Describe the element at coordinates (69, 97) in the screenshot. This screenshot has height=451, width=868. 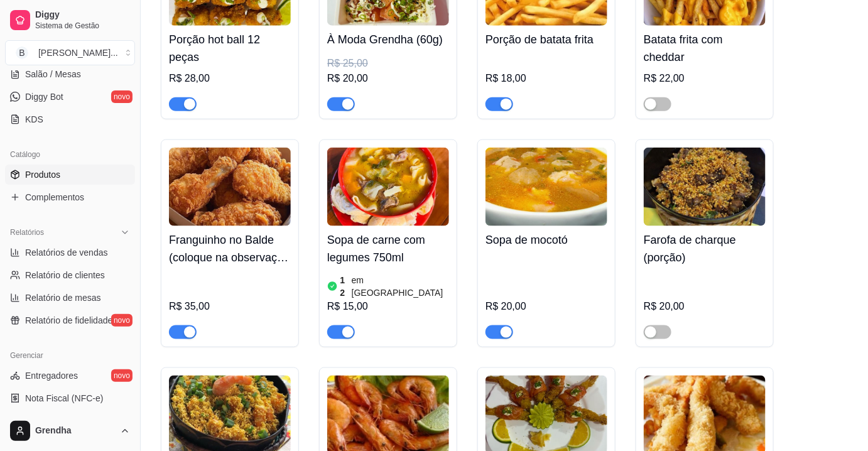
I see `a: Diggy Botnovo` at that location.